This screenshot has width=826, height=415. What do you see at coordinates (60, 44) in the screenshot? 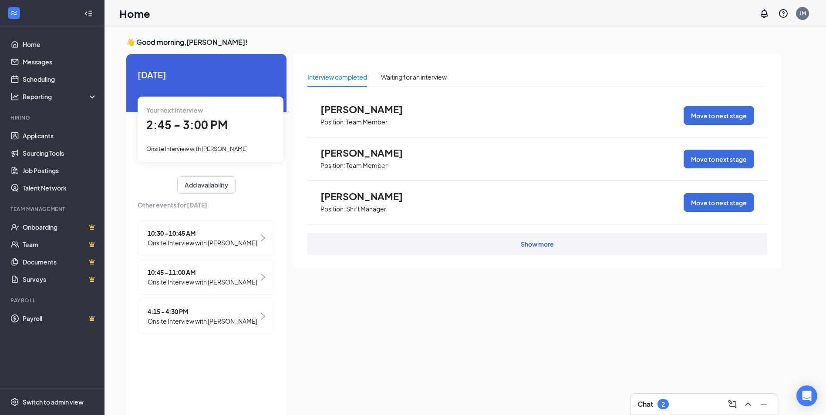
I see `a: Home` at bounding box center [60, 44].